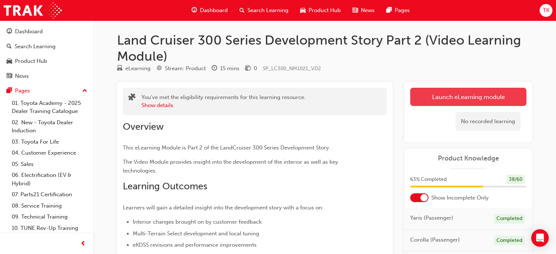  I want to click on a: 04. Customer Experience, so click(49, 153).